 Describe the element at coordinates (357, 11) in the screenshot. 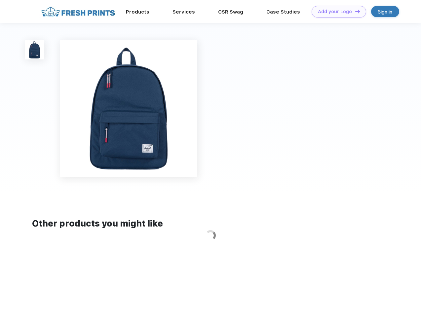

I see `img: DT` at that location.